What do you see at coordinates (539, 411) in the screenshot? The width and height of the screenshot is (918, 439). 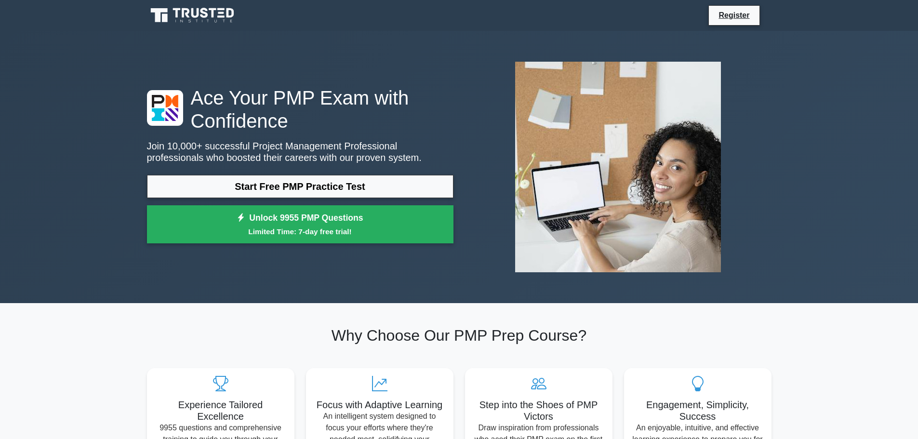 I see `h5: Step into the Shoes of PMP Victors` at bounding box center [539, 411].